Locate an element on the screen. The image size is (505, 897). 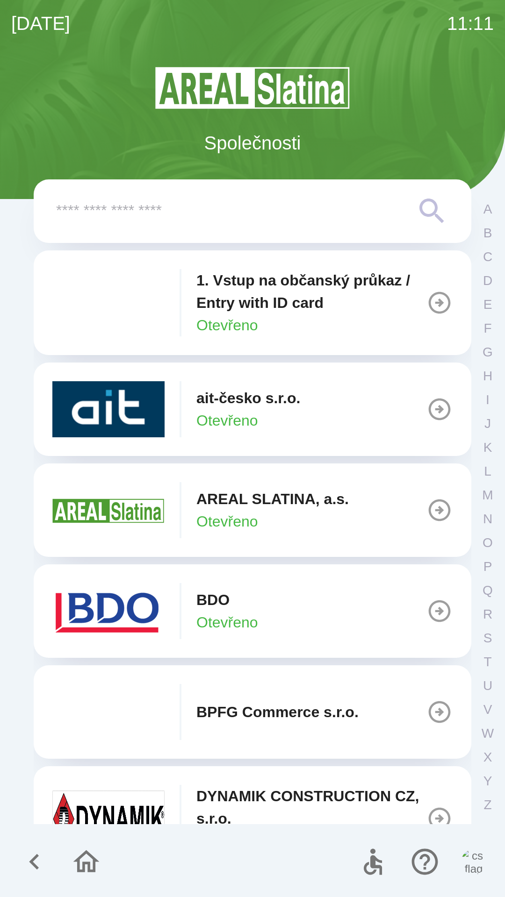
button: N is located at coordinates (487, 519).